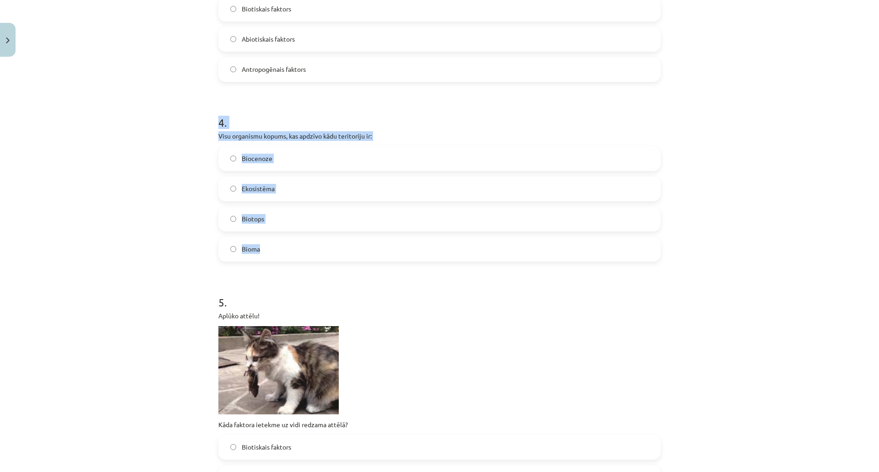 This screenshot has width=879, height=472. What do you see at coordinates (439, 294) in the screenshot?
I see `h1: 5 .` at bounding box center [439, 294].